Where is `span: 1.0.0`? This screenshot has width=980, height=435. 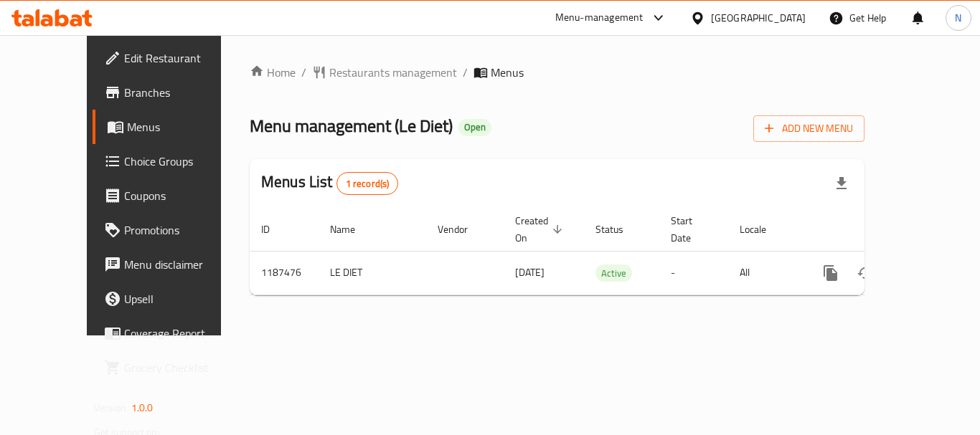 span: 1.0.0 is located at coordinates (142, 408).